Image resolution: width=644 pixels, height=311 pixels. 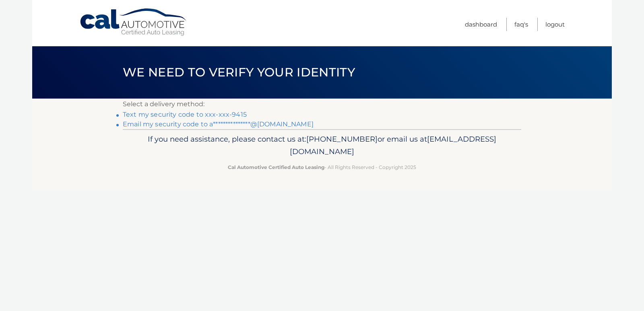 What do you see at coordinates (322, 146) in the screenshot?
I see `p: If you need assistance, please contact us at: or email us at` at bounding box center [322, 146].